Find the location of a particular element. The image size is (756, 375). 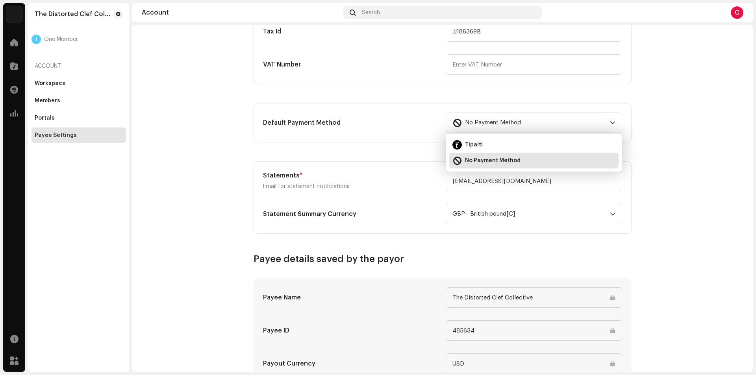

div: The Distorted Clef Collective is located at coordinates (72, 14).